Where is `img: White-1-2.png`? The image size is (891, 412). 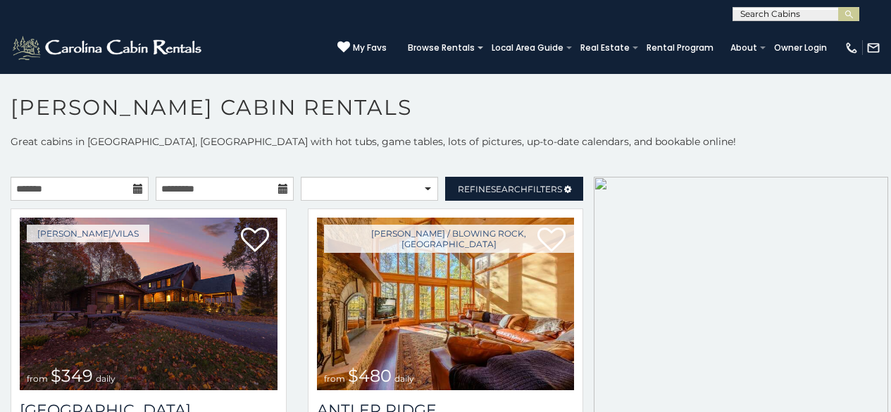
img: White-1-2.png is located at coordinates (108, 48).